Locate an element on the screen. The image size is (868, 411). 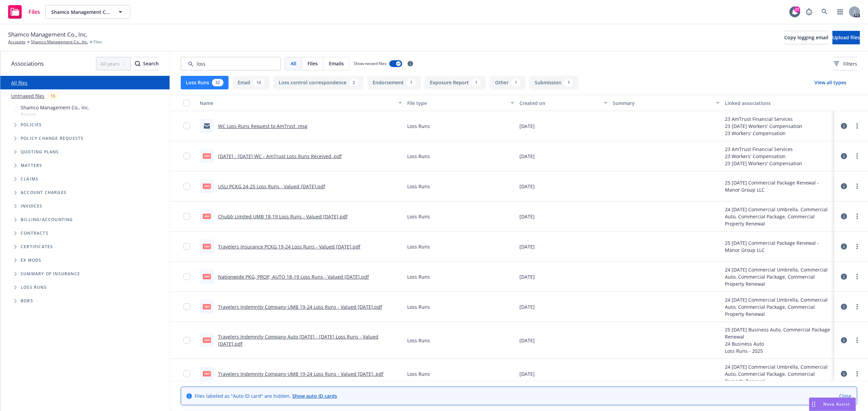
a: Switch app is located at coordinates (840, 12).